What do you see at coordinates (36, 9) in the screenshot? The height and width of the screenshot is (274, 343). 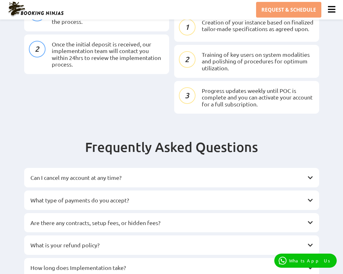 I see `img: Booking Ninjas Logo` at bounding box center [36, 9].